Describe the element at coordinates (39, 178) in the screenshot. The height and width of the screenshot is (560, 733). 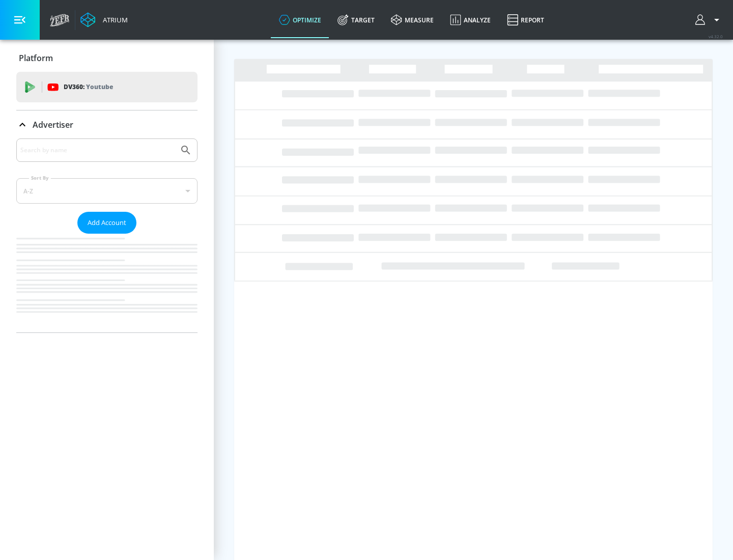
I see `label: Sort By` at that location.